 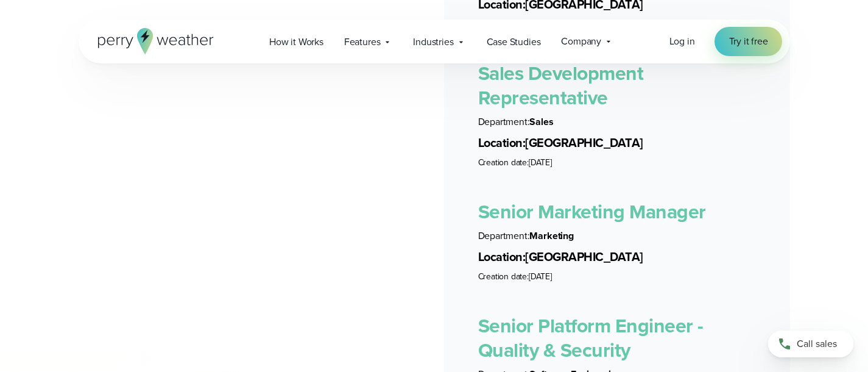 I want to click on li: Sales, so click(x=617, y=122).